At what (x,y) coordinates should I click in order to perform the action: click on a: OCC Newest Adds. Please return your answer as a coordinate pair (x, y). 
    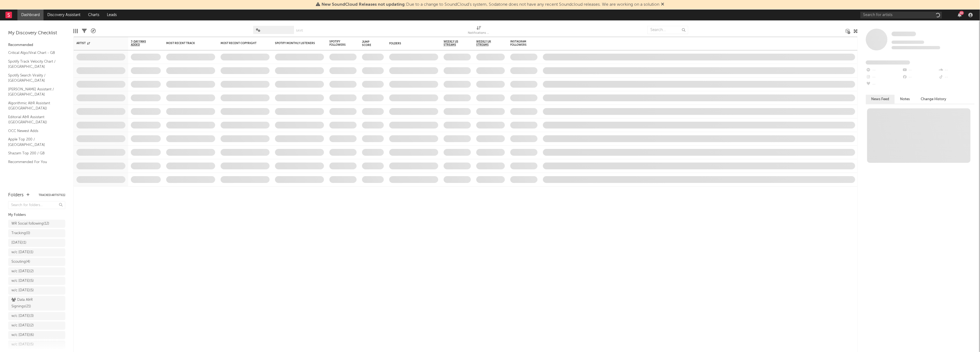
    Looking at the image, I should click on (34, 131).